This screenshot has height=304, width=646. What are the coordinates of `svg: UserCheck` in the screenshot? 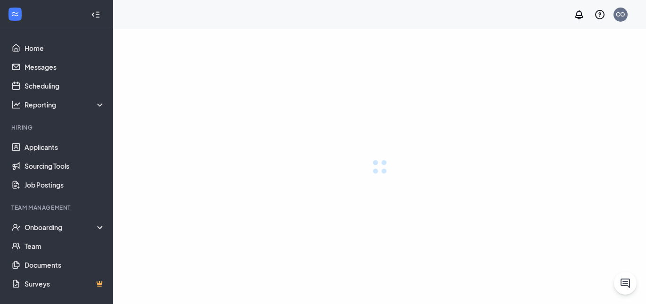 It's located at (16, 227).